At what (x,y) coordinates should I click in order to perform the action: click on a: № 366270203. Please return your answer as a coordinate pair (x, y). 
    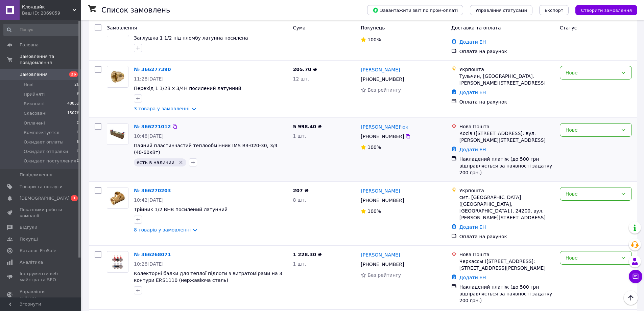
    Looking at the image, I should click on (152, 190).